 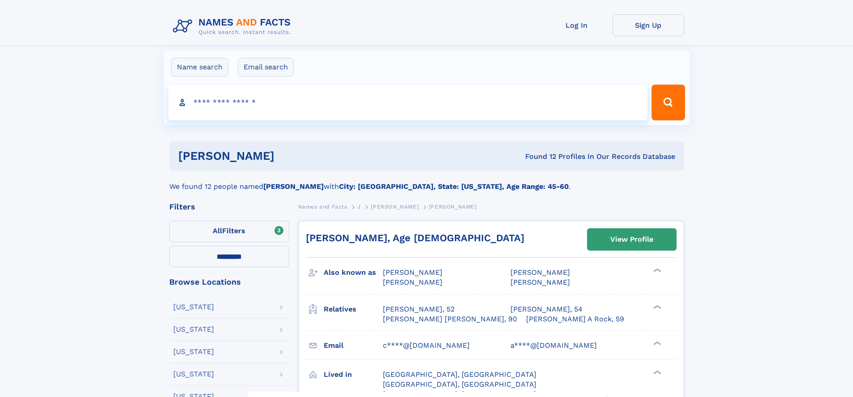 I want to click on div: Filters, so click(x=229, y=207).